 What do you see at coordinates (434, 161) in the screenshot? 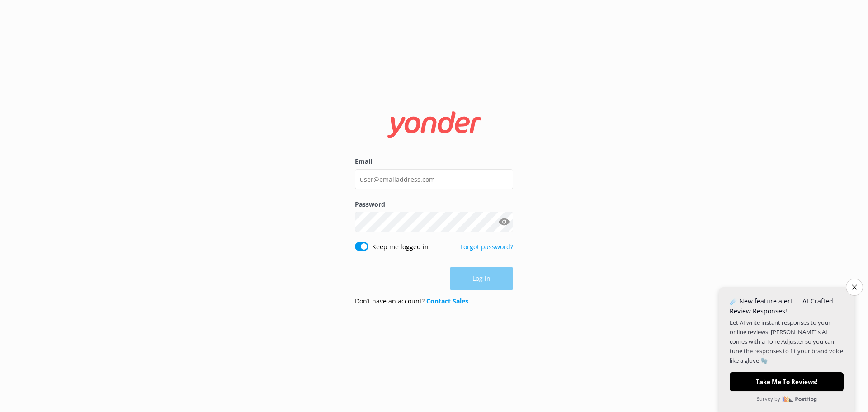
I see `label: Email` at bounding box center [434, 161].